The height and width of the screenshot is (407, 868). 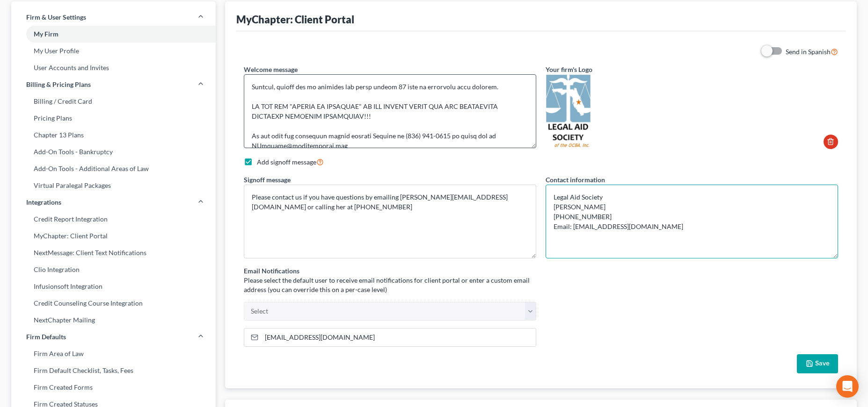 I want to click on a: Firm Created Forms, so click(x=113, y=388).